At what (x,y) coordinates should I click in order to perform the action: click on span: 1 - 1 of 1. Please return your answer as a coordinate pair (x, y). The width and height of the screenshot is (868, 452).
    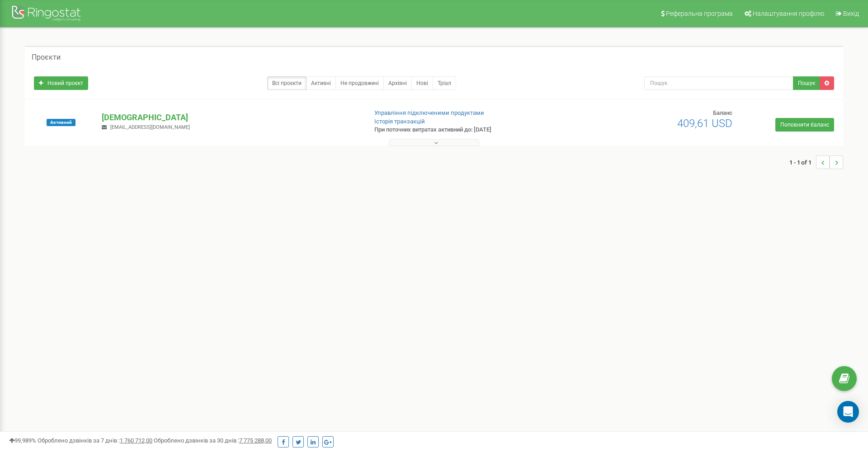
    Looking at the image, I should click on (802, 163).